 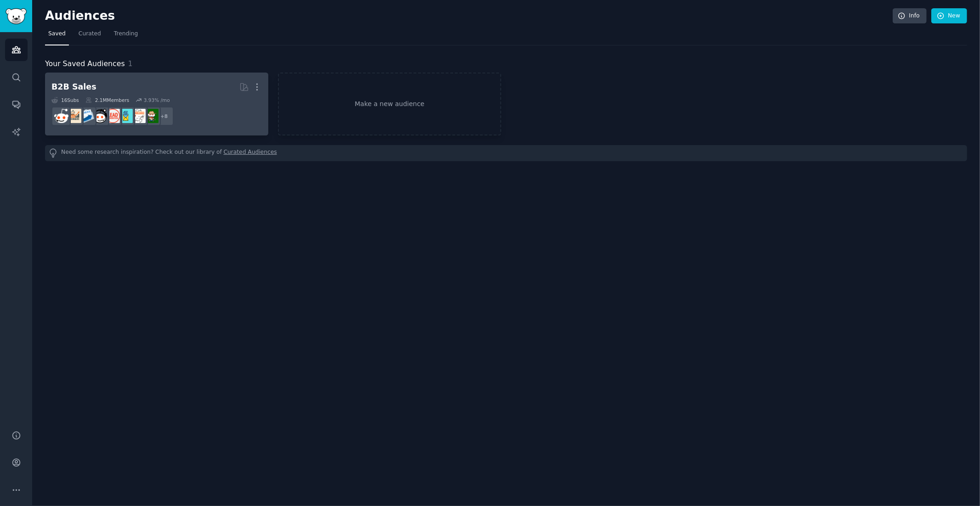 What do you see at coordinates (87, 115) in the screenshot?
I see `img: Emailmarketing` at bounding box center [87, 115].